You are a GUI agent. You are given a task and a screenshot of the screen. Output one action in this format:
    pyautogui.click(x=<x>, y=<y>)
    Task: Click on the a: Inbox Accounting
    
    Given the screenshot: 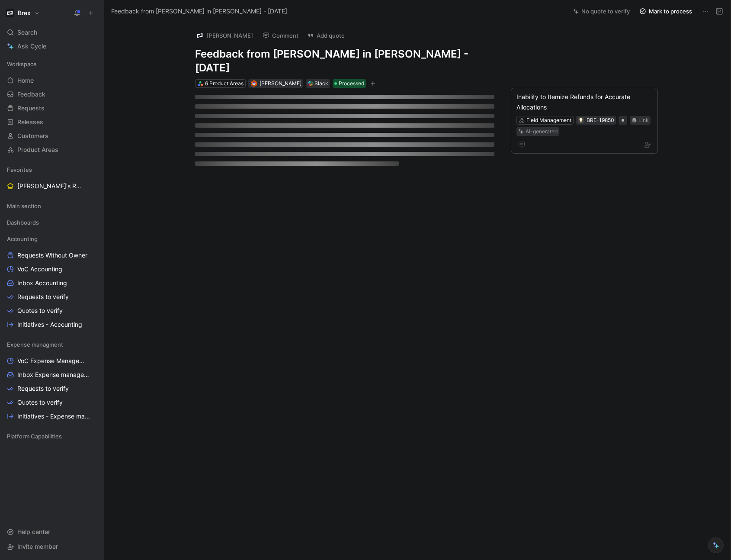 What is the action you would take?
    pyautogui.click(x=52, y=283)
    